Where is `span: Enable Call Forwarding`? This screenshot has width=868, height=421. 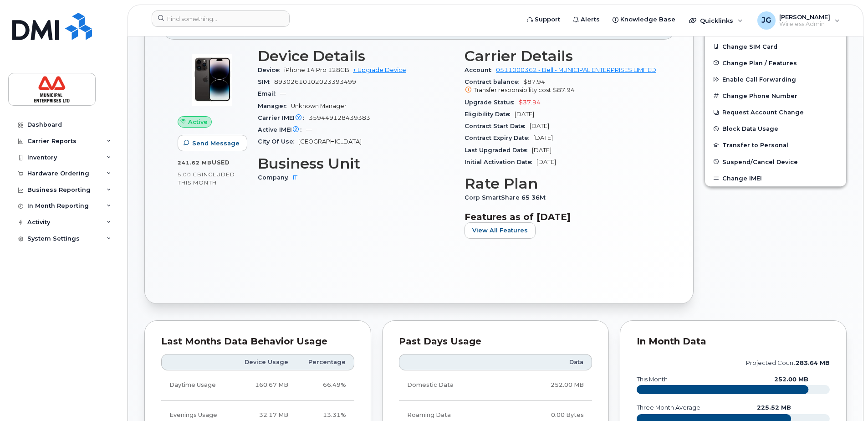
span: Enable Call Forwarding is located at coordinates (760, 79).